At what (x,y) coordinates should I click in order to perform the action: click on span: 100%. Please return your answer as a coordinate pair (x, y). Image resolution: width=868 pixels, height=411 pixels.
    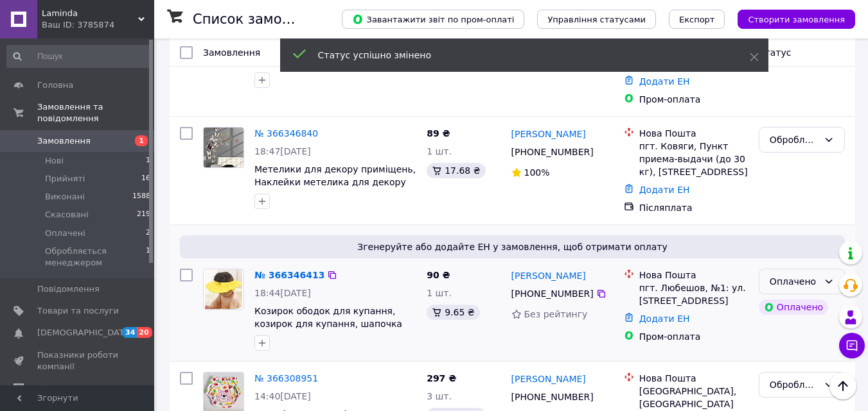
    Looking at the image, I should click on (537, 172).